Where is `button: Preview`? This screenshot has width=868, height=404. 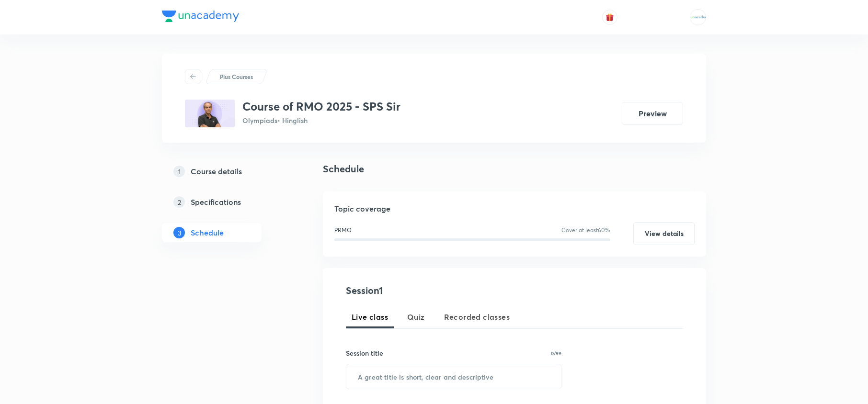
button: Preview is located at coordinates (652, 114).